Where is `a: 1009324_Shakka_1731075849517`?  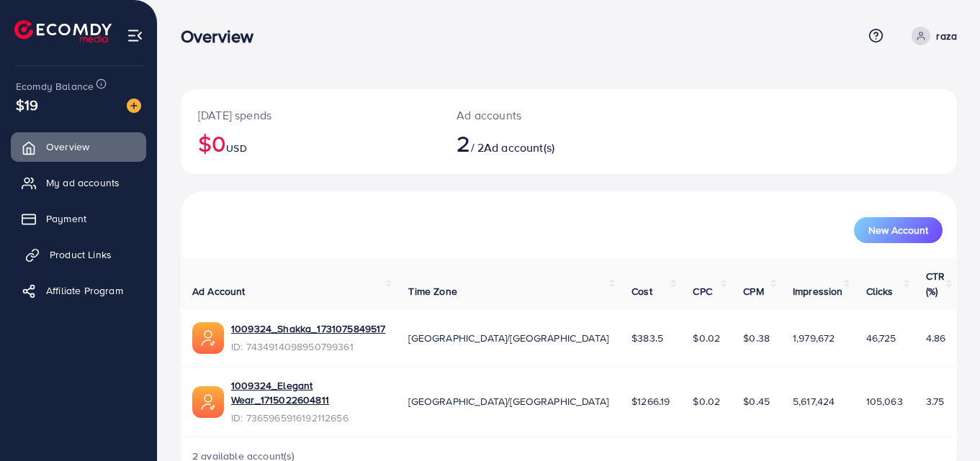 a: 1009324_Shakka_1731075849517 is located at coordinates (309, 329).